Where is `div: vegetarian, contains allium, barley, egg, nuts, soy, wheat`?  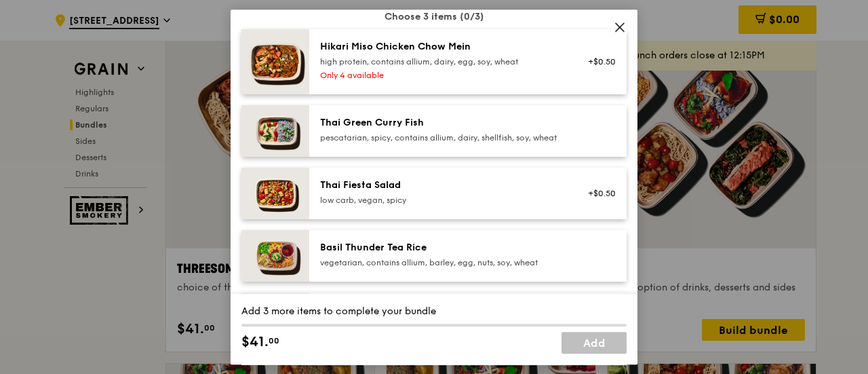 div: vegetarian, contains allium, barley, egg, nuts, soy, wheat is located at coordinates (442, 262).